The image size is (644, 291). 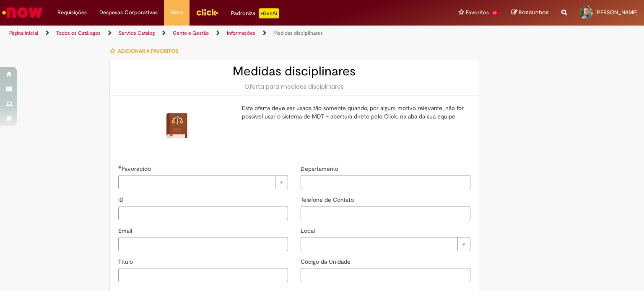 What do you see at coordinates (295, 71) in the screenshot?
I see `h2: Medidas disciplinares` at bounding box center [295, 71].